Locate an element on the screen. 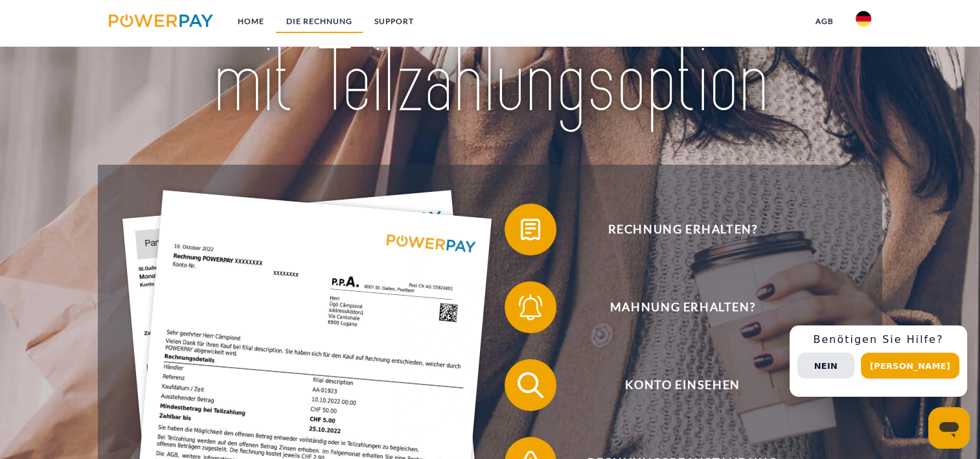 Image resolution: width=980 pixels, height=459 pixels. div: Schnellhilfe is located at coordinates (878, 361).